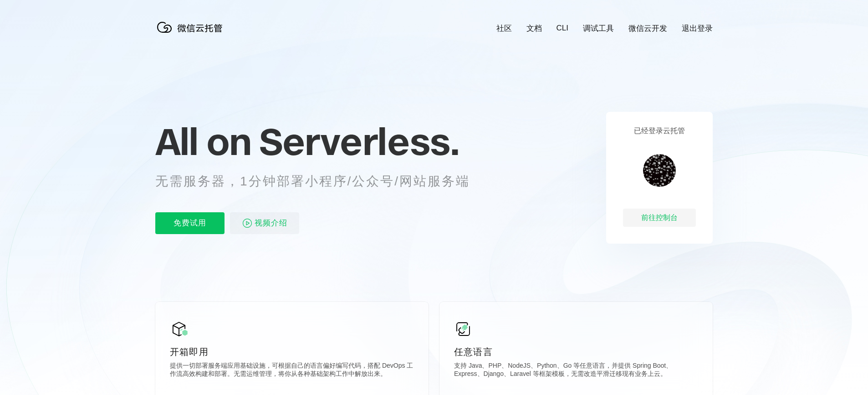 The height and width of the screenshot is (395, 868). Describe the element at coordinates (599, 28) in the screenshot. I see `a: 调试工具` at that location.